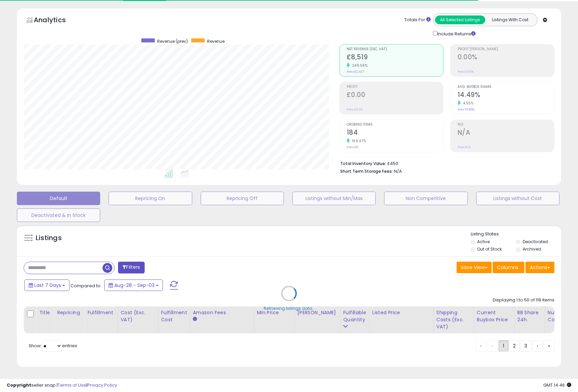 This screenshot has height=392, width=578. I want to click on h2: 184, so click(395, 133).